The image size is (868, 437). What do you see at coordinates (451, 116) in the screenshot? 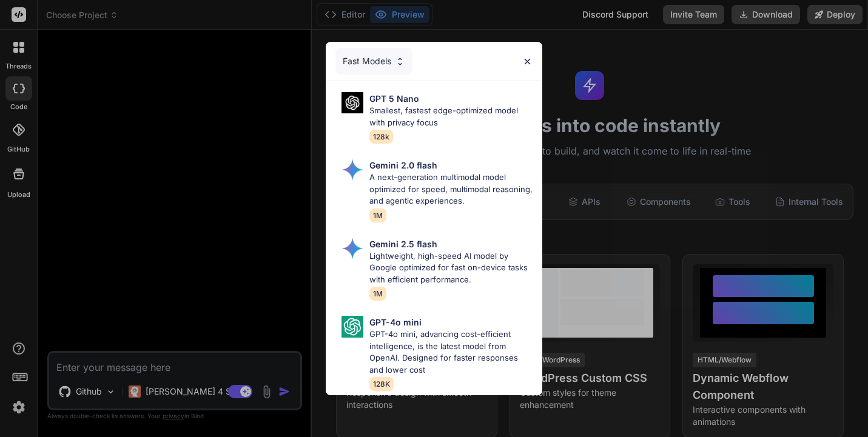
I see `p: Smallest, fastest edge-optimized model with privacy focus` at bounding box center [451, 116].